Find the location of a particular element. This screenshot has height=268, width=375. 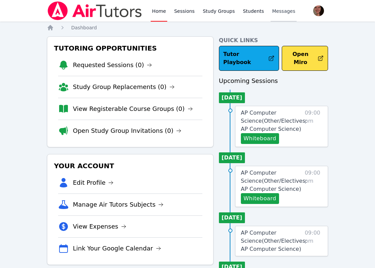

h3: Tutoring Opportunities is located at coordinates (130, 48).